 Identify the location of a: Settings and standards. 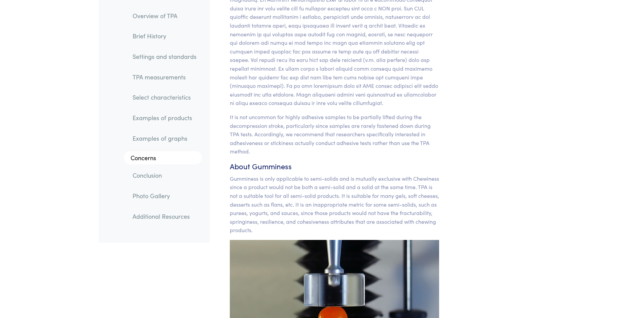
(165, 57).